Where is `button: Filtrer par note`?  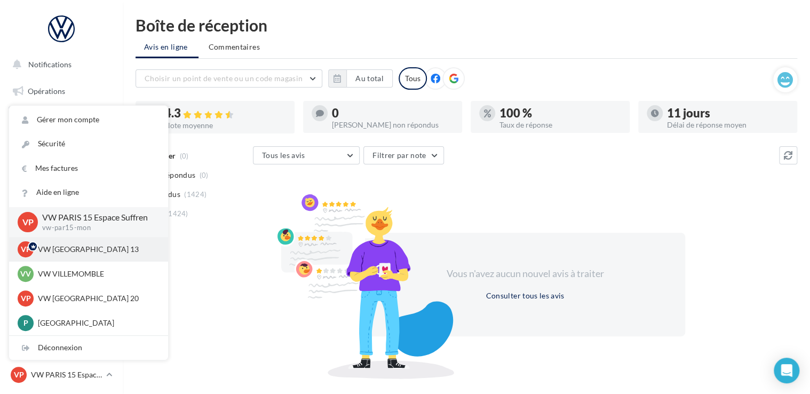
button: Filtrer par note is located at coordinates (404, 155).